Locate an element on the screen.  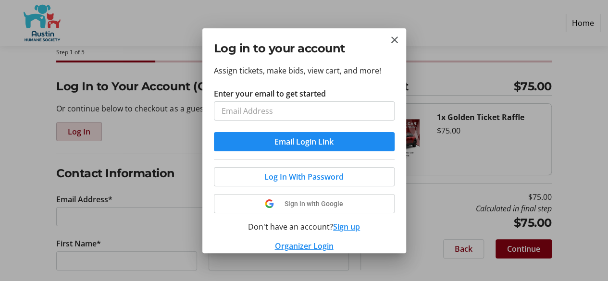
button: Sign in with Google is located at coordinates (304, 204).